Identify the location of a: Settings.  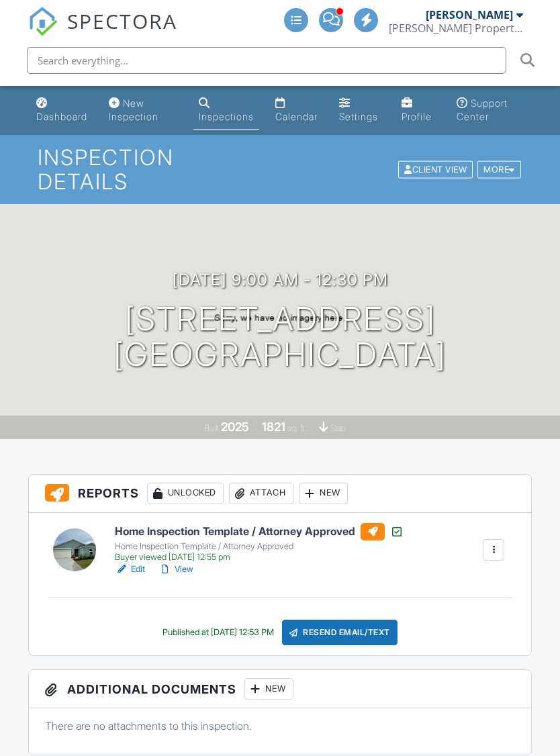
(359, 110).